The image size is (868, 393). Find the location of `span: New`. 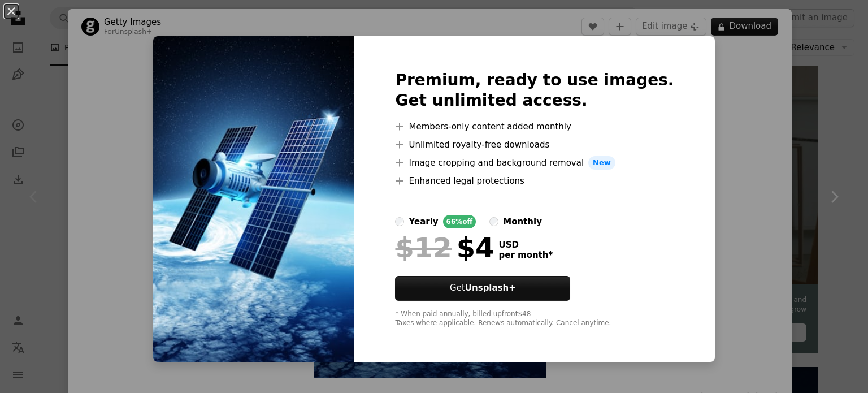

span: New is located at coordinates (602, 163).